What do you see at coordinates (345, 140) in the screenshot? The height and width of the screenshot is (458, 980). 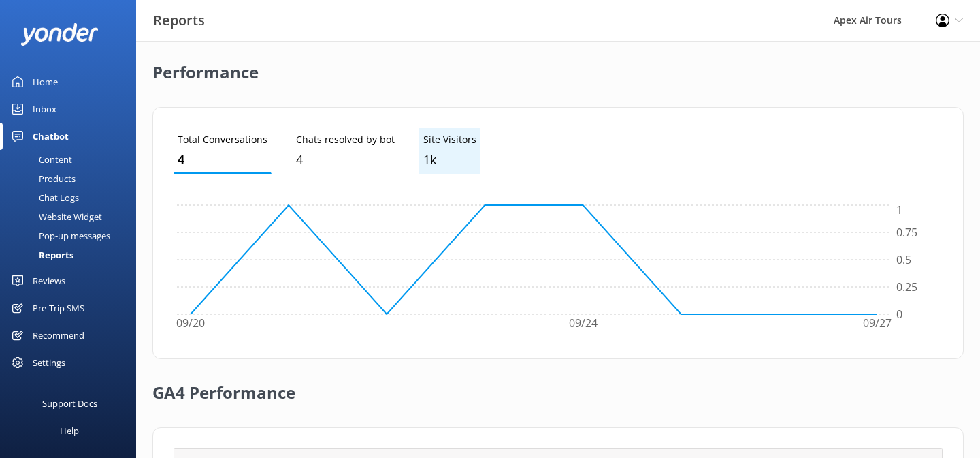 I see `p: Chats resolved by bot` at bounding box center [345, 140].